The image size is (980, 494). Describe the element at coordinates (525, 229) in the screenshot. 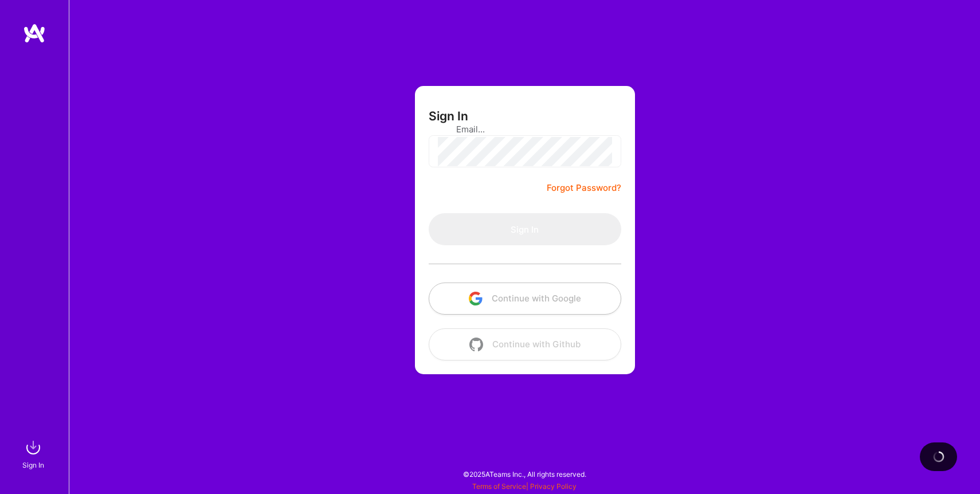

I see `button: Sign In` at that location.